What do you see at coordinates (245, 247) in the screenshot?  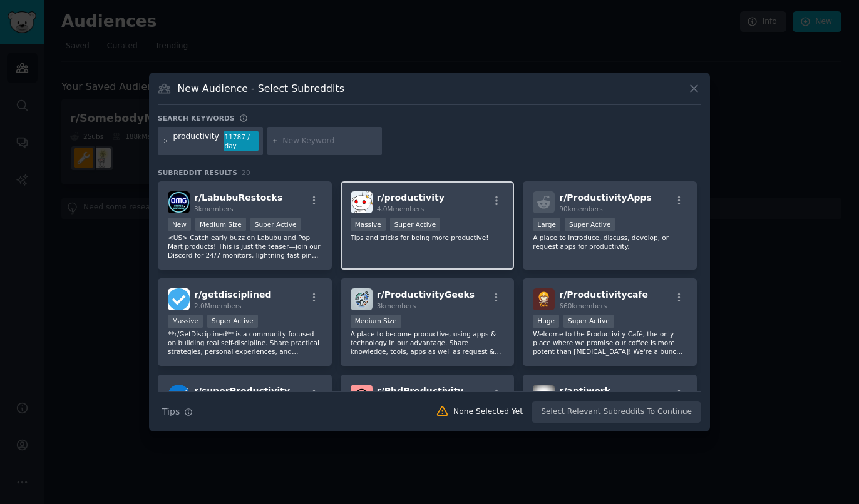 I see `p: <US> Catch early buzz on Labubu and Pop Mart products! This is just the teaser—join our Discord f...` at bounding box center [245, 247].